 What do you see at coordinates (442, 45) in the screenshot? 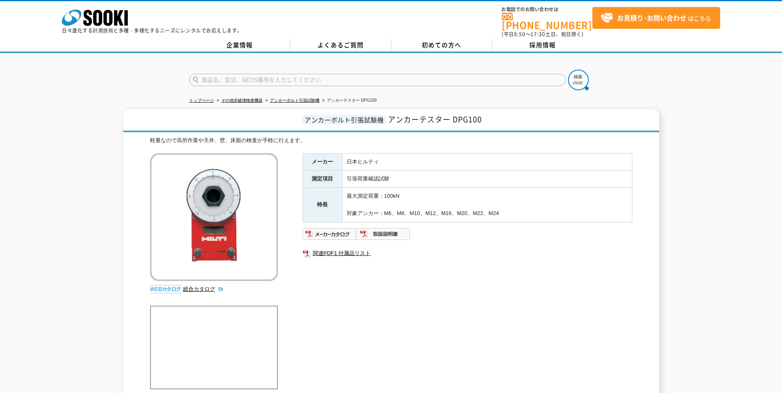
I see `a: 初めての方へ` at bounding box center [442, 45].